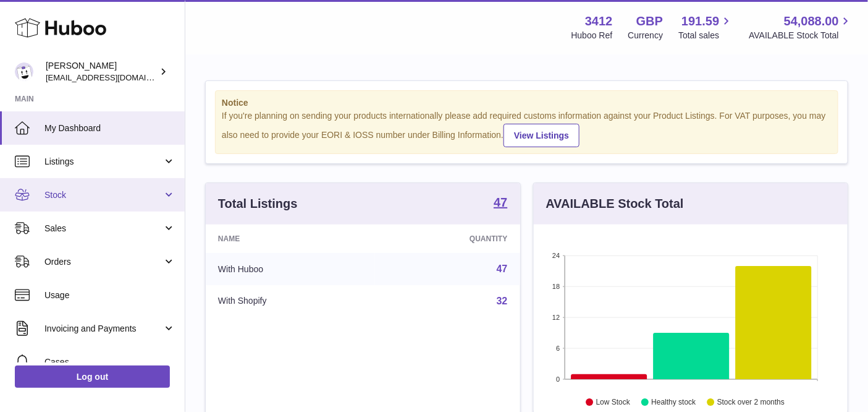 This screenshot has width=868, height=412. Describe the element at coordinates (502, 301) in the screenshot. I see `a: 32` at that location.